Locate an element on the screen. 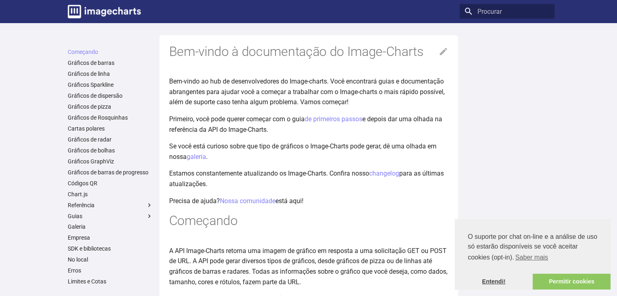 The image size is (617, 296). font: Empresa is located at coordinates (79, 238).